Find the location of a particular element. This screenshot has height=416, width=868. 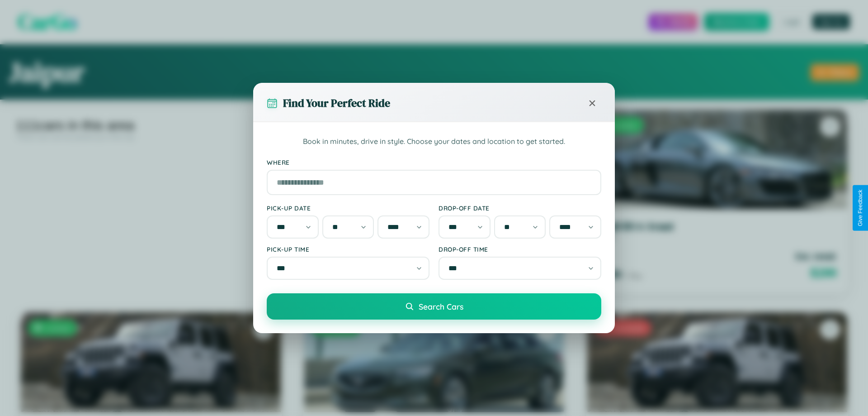

button: Search Cars is located at coordinates (434, 306).